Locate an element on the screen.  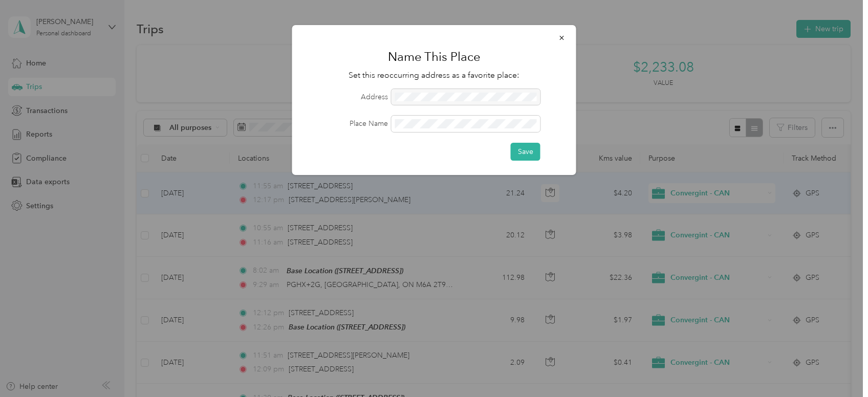
h1: Name This Place is located at coordinates (434, 57).